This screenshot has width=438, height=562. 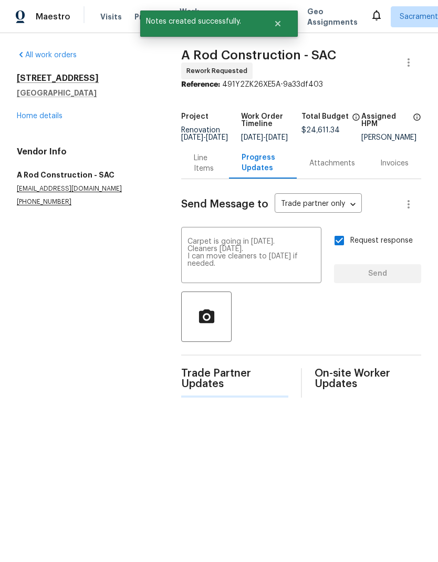 What do you see at coordinates (201, 85) in the screenshot?
I see `b: Reference:` at bounding box center [201, 85].